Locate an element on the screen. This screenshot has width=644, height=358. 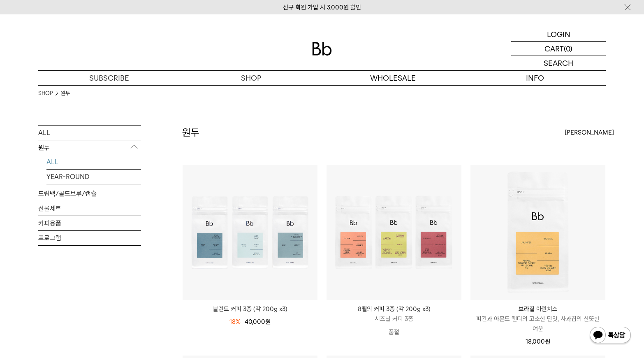
p: SHOP is located at coordinates (251, 78).